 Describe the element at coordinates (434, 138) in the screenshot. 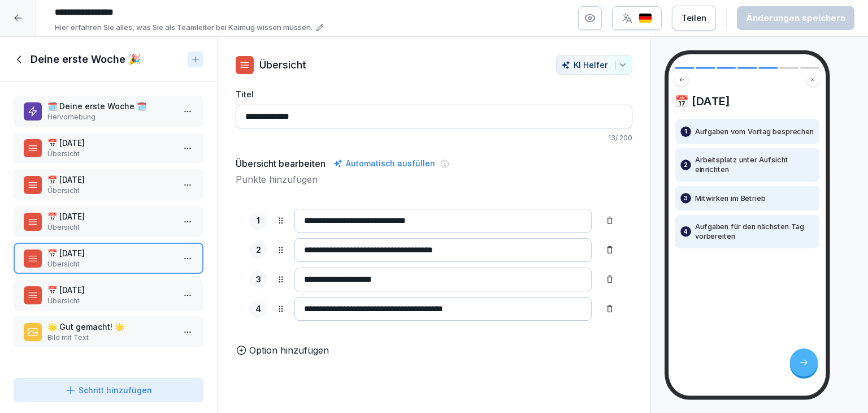

I see `p: 13 / 200` at that location.